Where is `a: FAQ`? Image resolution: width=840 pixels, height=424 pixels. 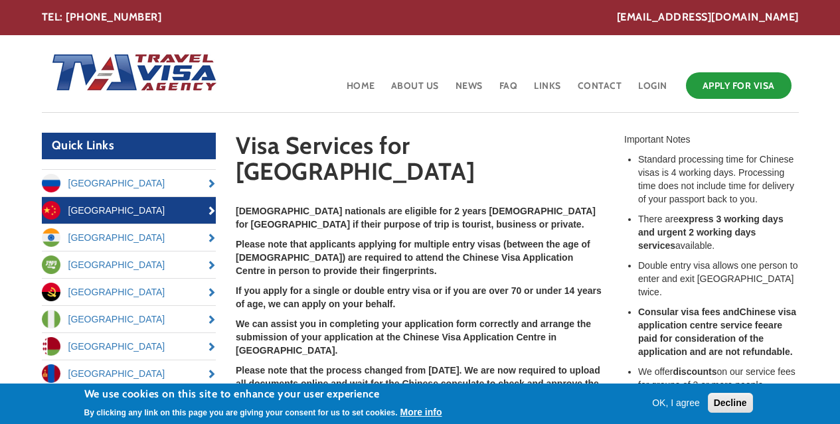 a: FAQ is located at coordinates (508, 90).